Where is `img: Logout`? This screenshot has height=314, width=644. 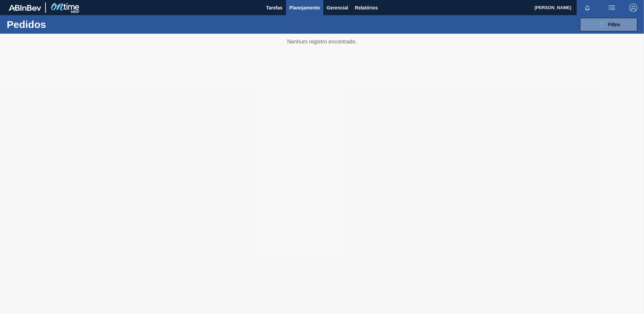 img: Logout is located at coordinates (633, 8).